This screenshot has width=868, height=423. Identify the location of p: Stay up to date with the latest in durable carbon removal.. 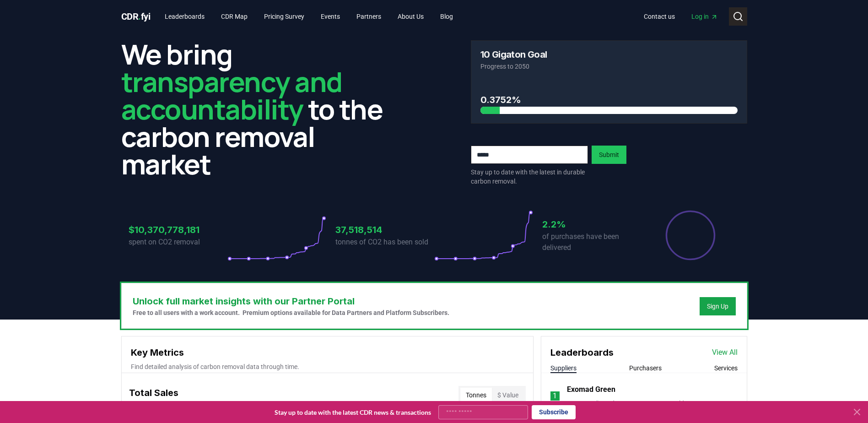
(530, 177).